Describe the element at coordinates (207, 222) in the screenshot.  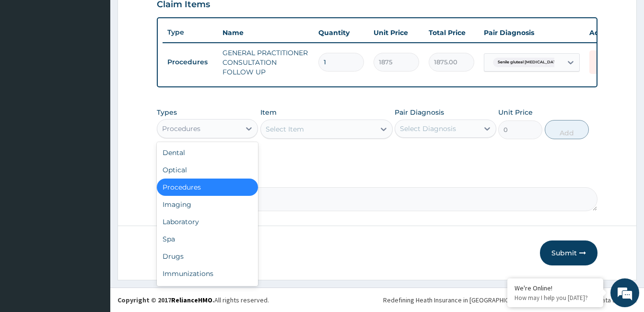
I see `div: Laboratory` at that location.